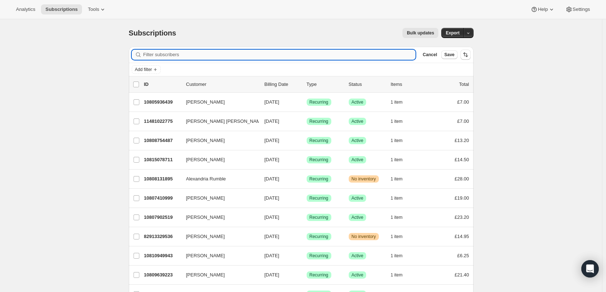 This screenshot has height=292, width=606. What do you see at coordinates (307, 85) in the screenshot?
I see `div: IDCustomerBilling DateTypeStatusItemsTotal` at bounding box center [307, 85].